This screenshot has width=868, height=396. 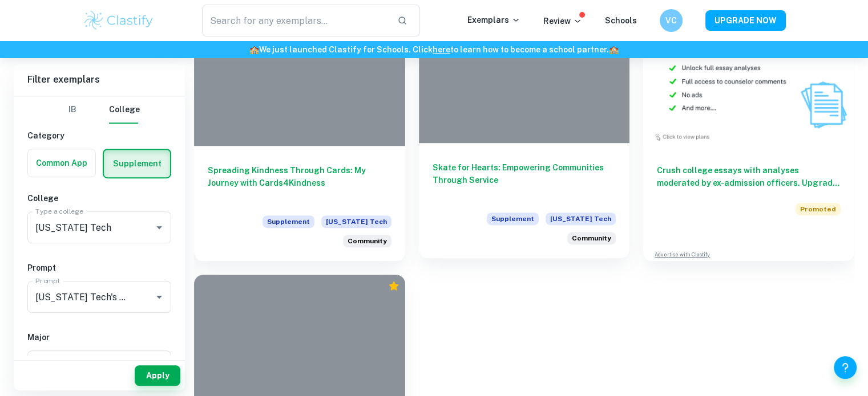 What do you see at coordinates (72, 110) in the screenshot?
I see `button: IB` at bounding box center [72, 110].